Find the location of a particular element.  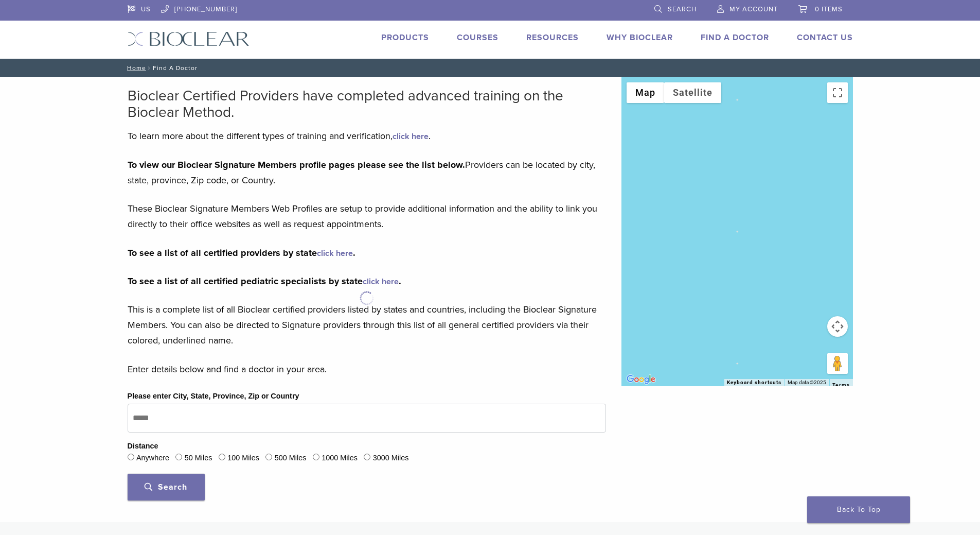

a: Resources is located at coordinates (553, 37).